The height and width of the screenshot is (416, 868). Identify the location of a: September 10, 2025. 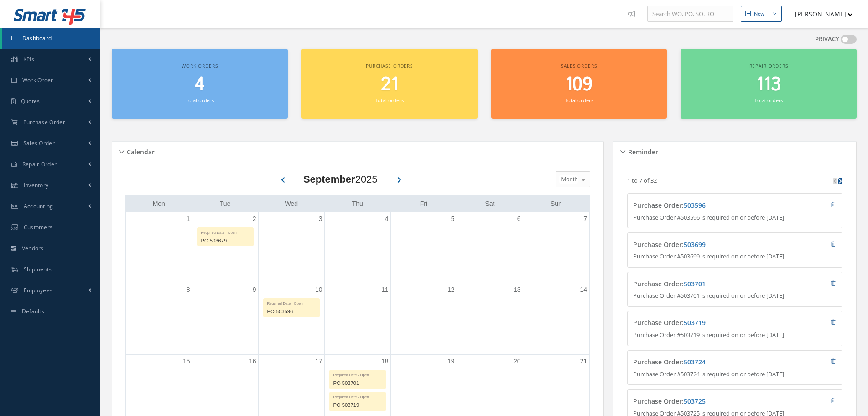
(319, 289).